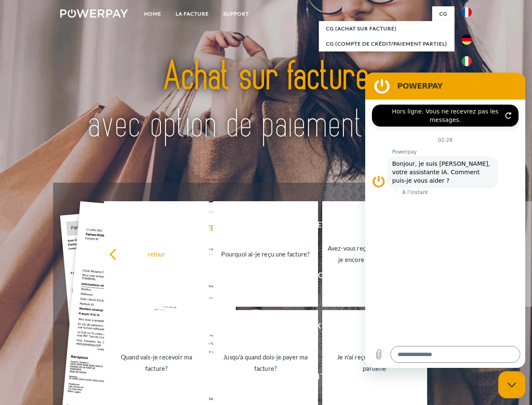  What do you see at coordinates (236, 14) in the screenshot?
I see `a: Support` at bounding box center [236, 14].